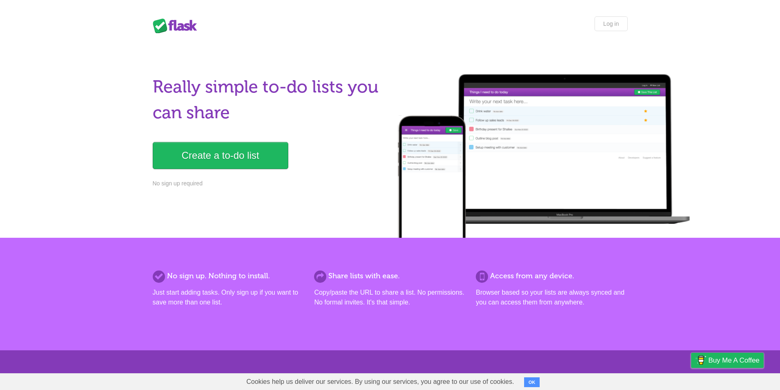  What do you see at coordinates (611, 24) in the screenshot?
I see `a: Log in` at bounding box center [611, 24].